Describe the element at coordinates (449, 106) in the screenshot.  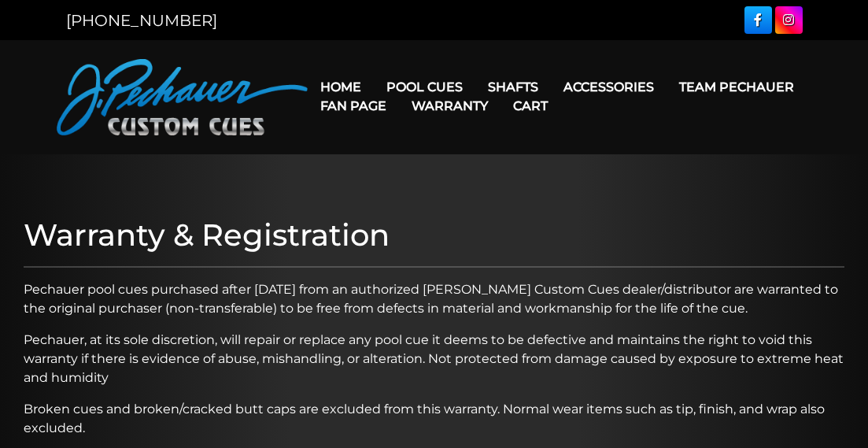
I see `a: Warranty` at that location.